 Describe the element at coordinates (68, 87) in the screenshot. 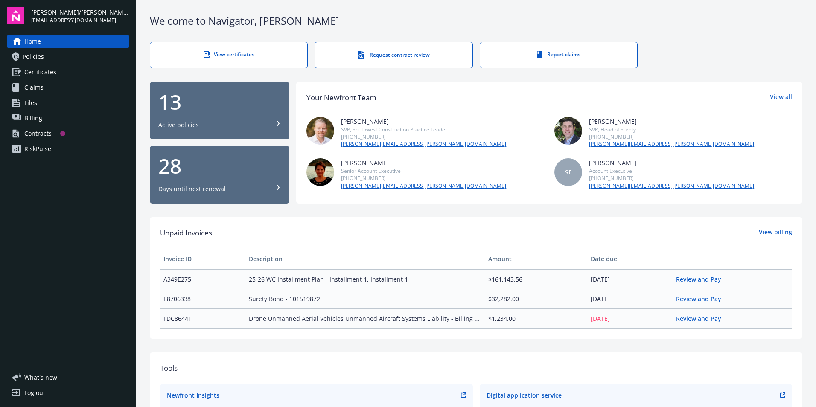

I see `a: Claims` at that location.